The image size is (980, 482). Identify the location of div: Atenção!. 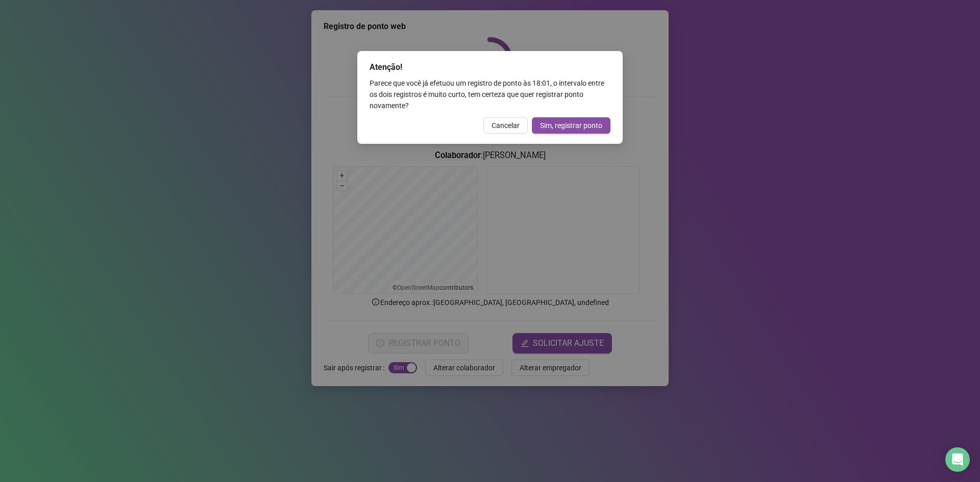
(490, 67).